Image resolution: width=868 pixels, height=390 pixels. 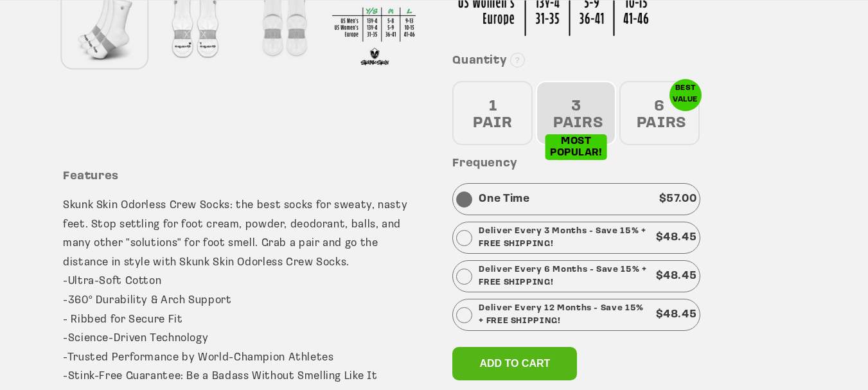 What do you see at coordinates (515, 364) in the screenshot?
I see `span: Add to cart` at bounding box center [515, 364].